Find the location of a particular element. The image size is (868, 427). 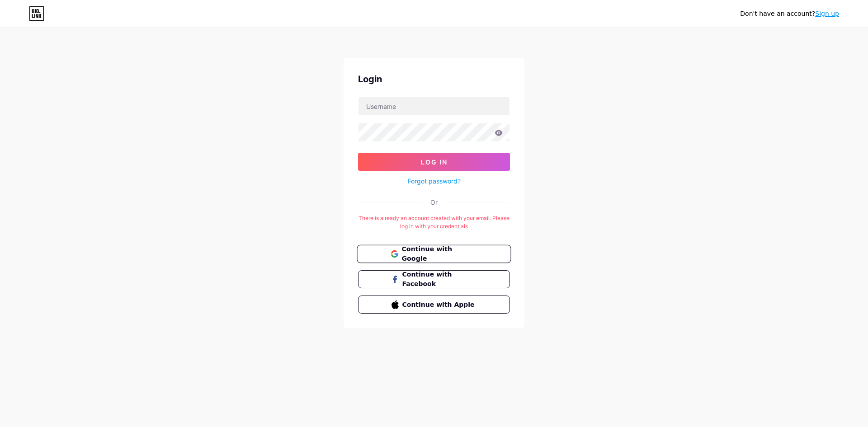

button: Continue with Apple is located at coordinates (434, 305).